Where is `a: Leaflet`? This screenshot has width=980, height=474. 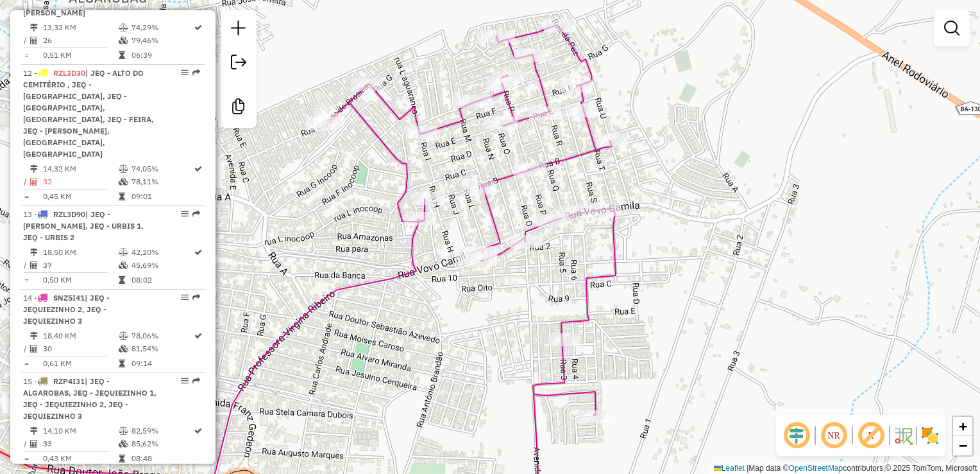
a: Leaflet is located at coordinates (730, 468).